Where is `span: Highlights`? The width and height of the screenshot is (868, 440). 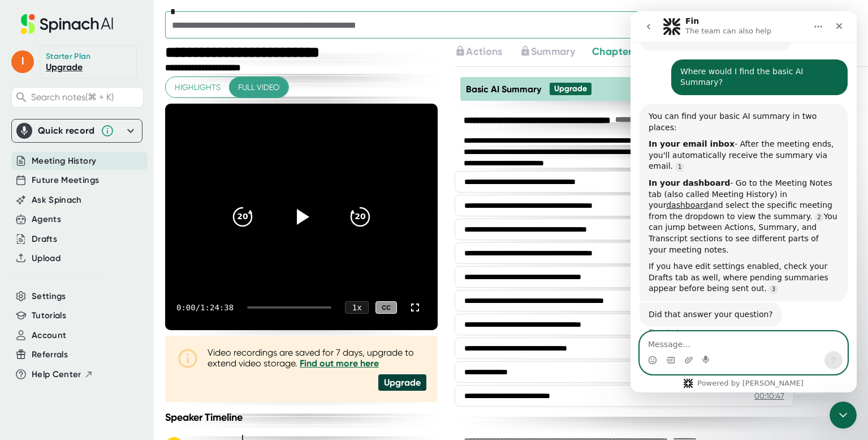
span: Highlights is located at coordinates (197, 87).